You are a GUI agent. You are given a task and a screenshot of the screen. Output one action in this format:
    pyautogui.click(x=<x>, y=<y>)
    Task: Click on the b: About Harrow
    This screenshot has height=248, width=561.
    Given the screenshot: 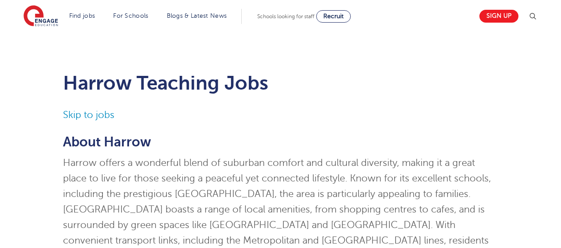 What is the action you would take?
    pyautogui.click(x=107, y=142)
    